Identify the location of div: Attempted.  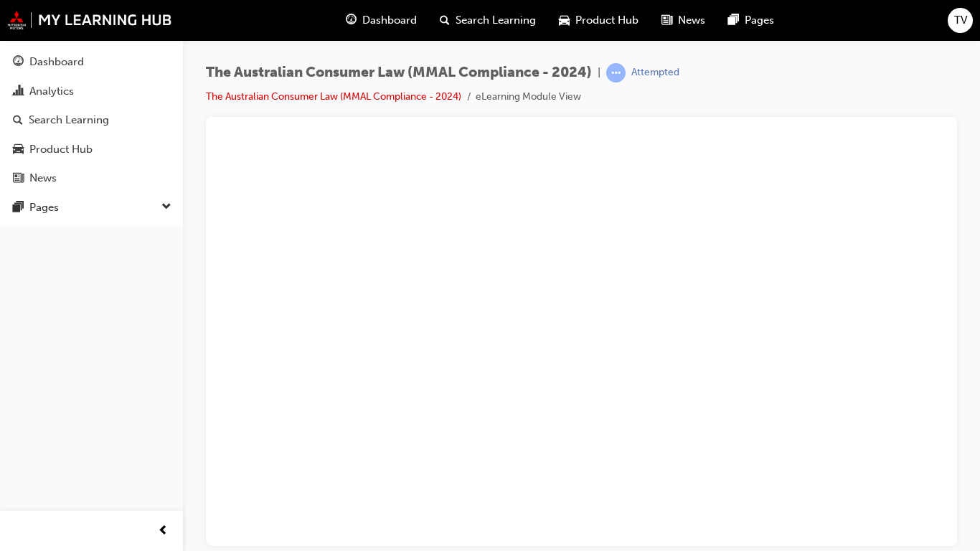
(655, 72).